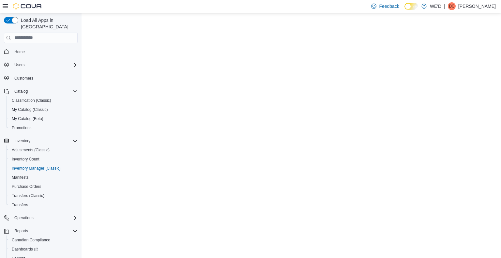 This screenshot has width=501, height=258. I want to click on button: Canadian Compliance, so click(43, 240).